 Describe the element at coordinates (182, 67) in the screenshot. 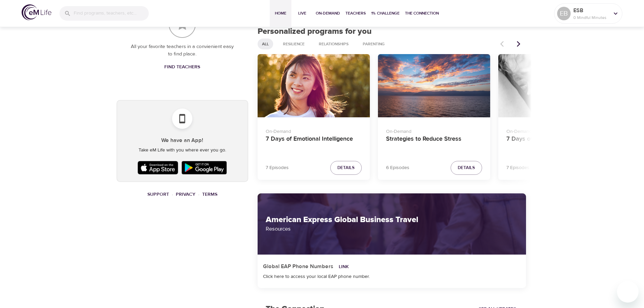

I see `a: Find Teachers` at that location.